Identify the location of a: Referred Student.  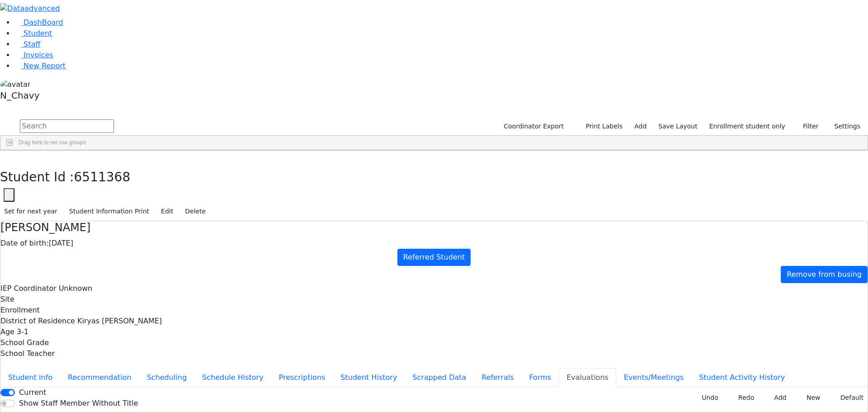
(434, 257).